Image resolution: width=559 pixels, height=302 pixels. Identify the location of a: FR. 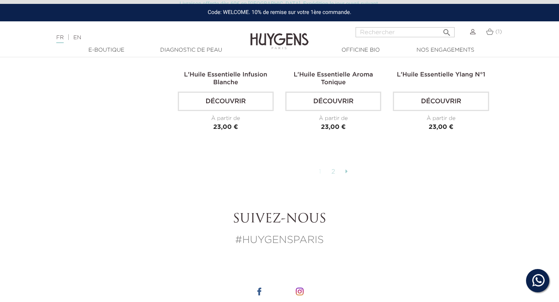
(60, 39).